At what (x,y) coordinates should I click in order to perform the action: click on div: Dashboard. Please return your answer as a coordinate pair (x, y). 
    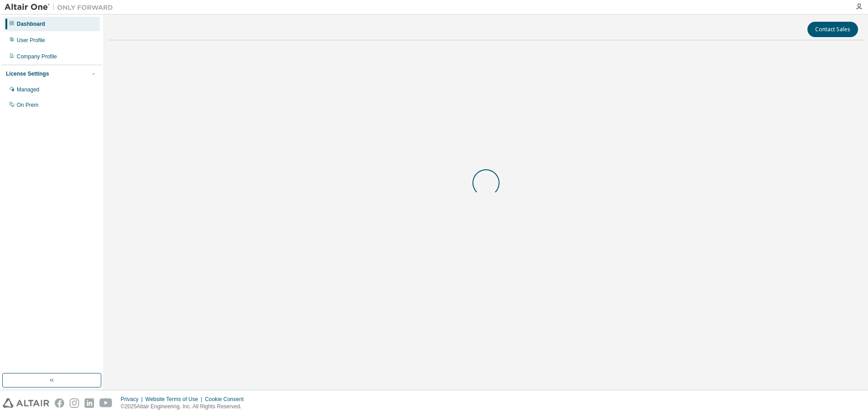
    Looking at the image, I should click on (31, 24).